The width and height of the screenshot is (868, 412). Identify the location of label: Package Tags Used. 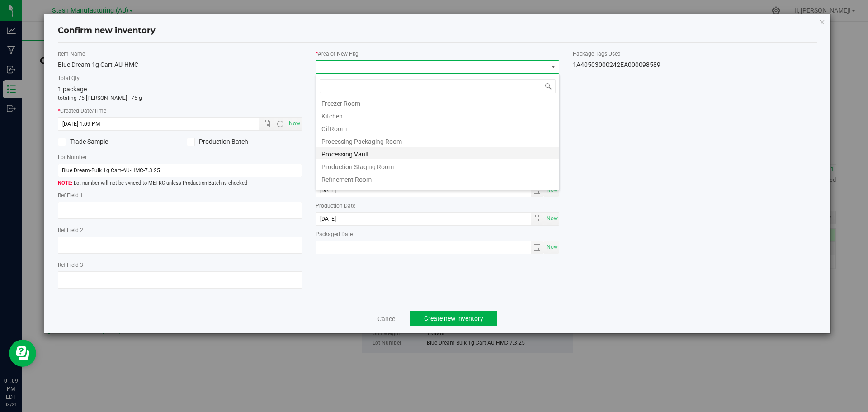
(695, 54).